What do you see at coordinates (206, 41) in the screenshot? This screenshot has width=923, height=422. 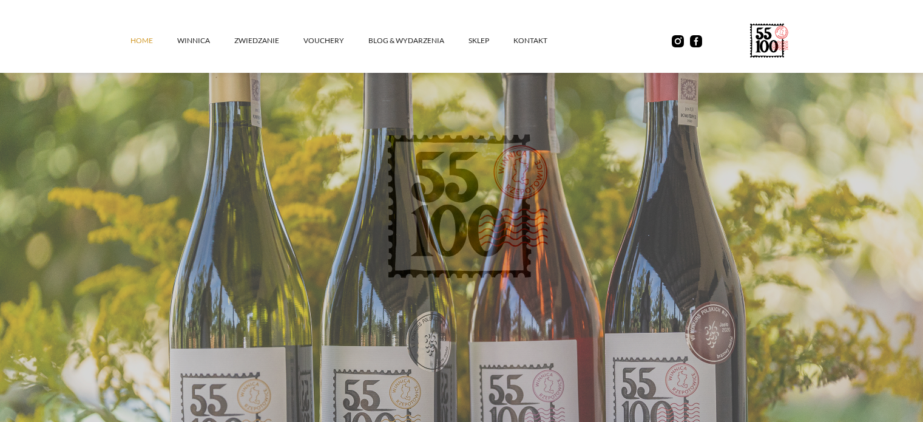 I see `a: winnica` at bounding box center [206, 41].